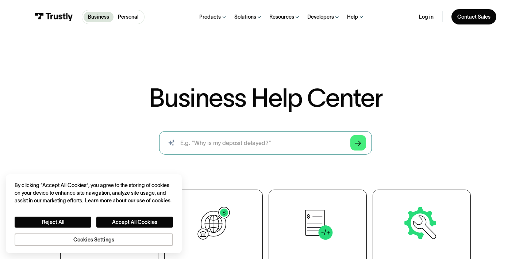 The height and width of the screenshot is (259, 531). I want to click on div: Help, so click(353, 17).